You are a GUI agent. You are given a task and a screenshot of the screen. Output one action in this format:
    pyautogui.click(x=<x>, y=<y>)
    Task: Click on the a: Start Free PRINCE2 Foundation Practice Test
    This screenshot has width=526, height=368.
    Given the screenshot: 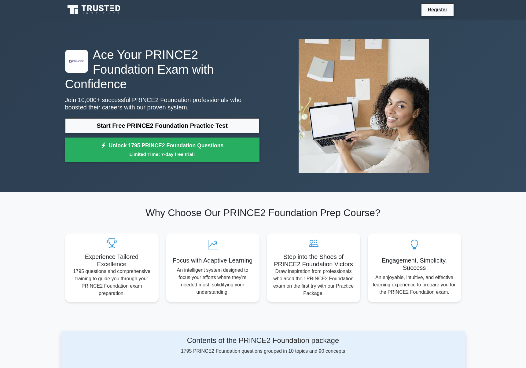 What is the action you would take?
    pyautogui.click(x=162, y=126)
    